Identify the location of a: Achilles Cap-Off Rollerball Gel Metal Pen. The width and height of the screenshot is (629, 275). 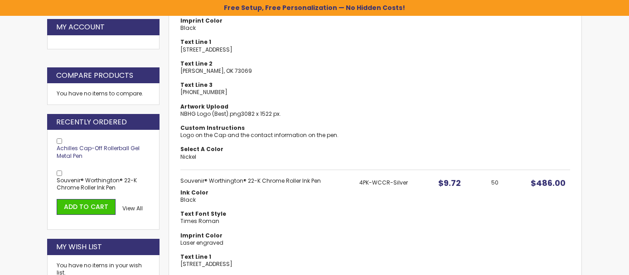
(98, 152).